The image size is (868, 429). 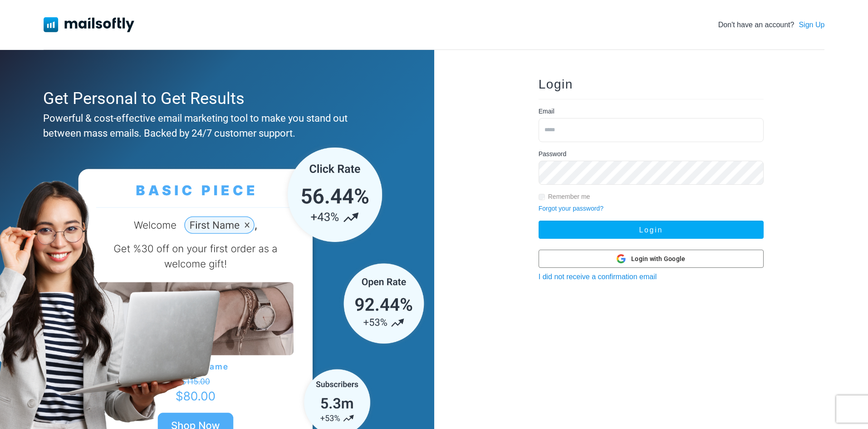 What do you see at coordinates (651, 259) in the screenshot?
I see `button: Login with Google` at bounding box center [651, 259].